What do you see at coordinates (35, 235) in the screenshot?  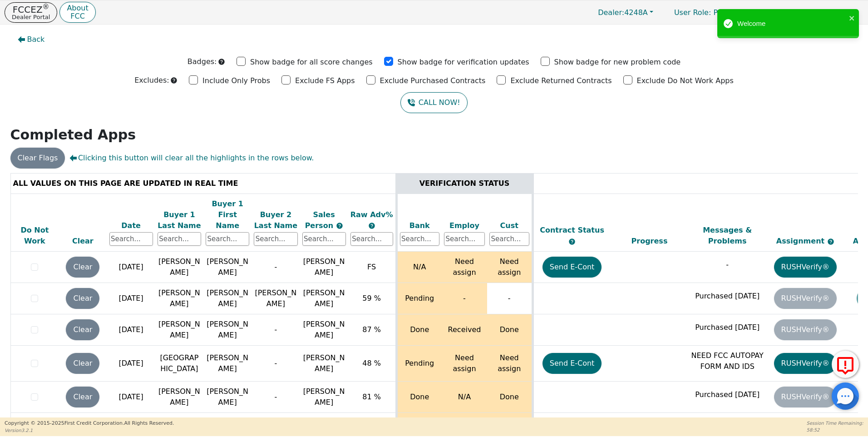 I see `div: Do Not Work` at bounding box center [35, 235].